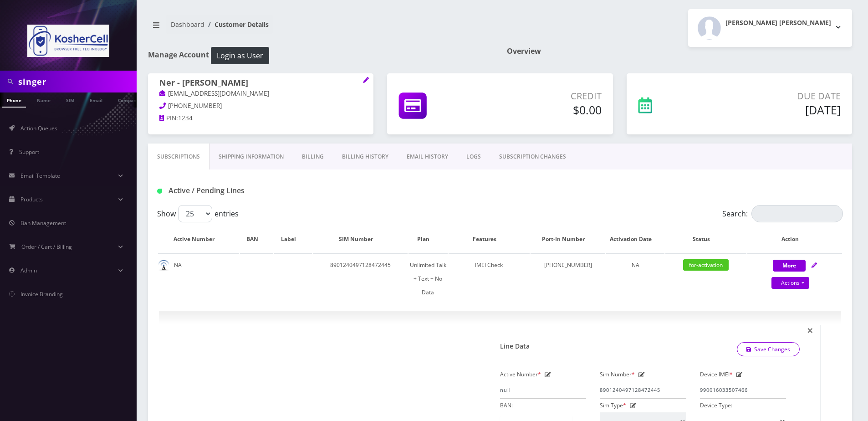 The height and width of the screenshot is (421, 868). I want to click on span: Ban Management, so click(43, 222).